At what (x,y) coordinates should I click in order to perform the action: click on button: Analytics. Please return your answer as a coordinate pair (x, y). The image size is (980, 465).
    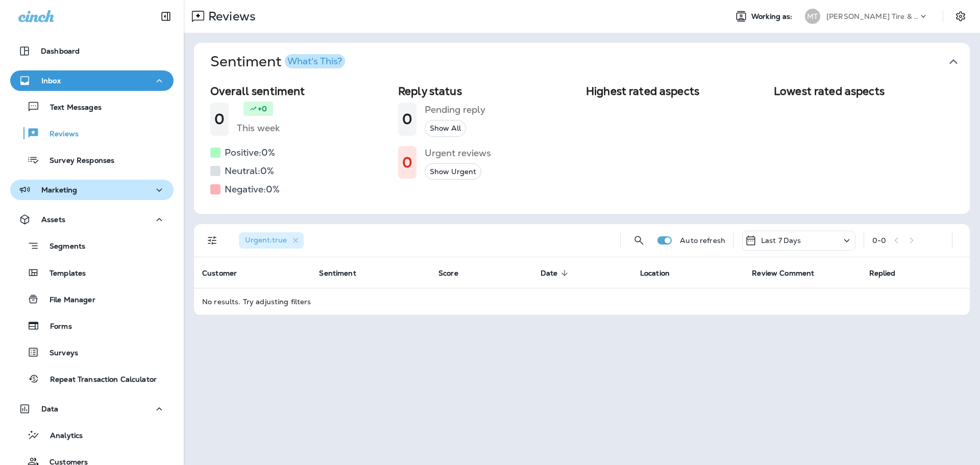
    Looking at the image, I should click on (92, 436).